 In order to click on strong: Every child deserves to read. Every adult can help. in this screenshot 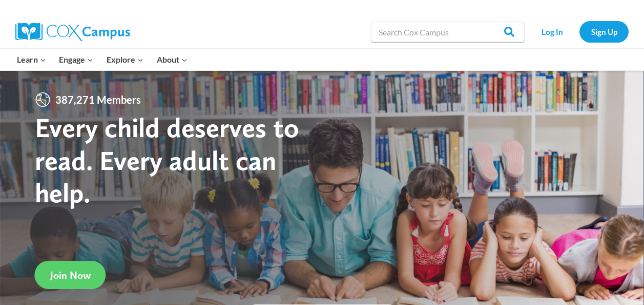, I will do `click(167, 160)`.